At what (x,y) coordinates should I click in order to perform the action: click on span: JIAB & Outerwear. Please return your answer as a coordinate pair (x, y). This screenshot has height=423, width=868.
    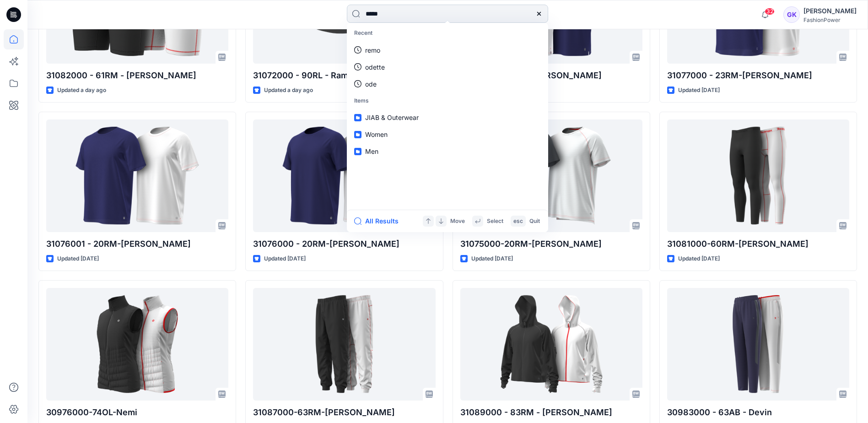
    Looking at the image, I should click on (392, 117).